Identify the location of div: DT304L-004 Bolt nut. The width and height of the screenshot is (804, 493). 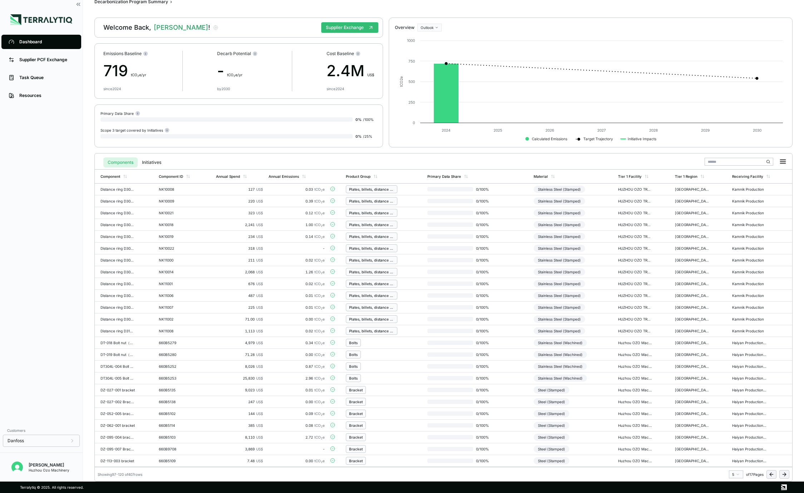
(118, 366).